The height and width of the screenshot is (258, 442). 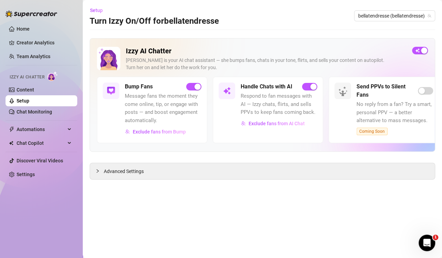 What do you see at coordinates (41, 143) in the screenshot?
I see `span: Chat Copilot` at bounding box center [41, 143].